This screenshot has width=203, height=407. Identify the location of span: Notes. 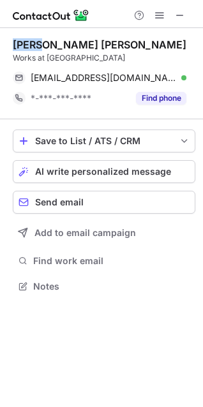
(112, 287).